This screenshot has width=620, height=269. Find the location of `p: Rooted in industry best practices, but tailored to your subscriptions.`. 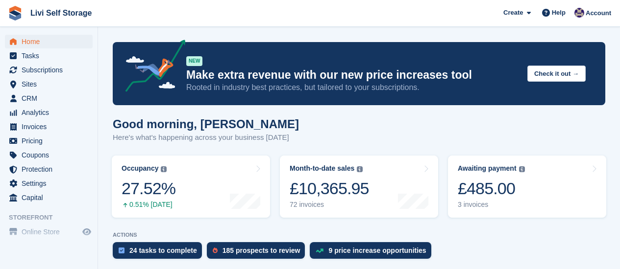

p: Rooted in industry best practices, but tailored to your subscriptions. is located at coordinates (353, 88).